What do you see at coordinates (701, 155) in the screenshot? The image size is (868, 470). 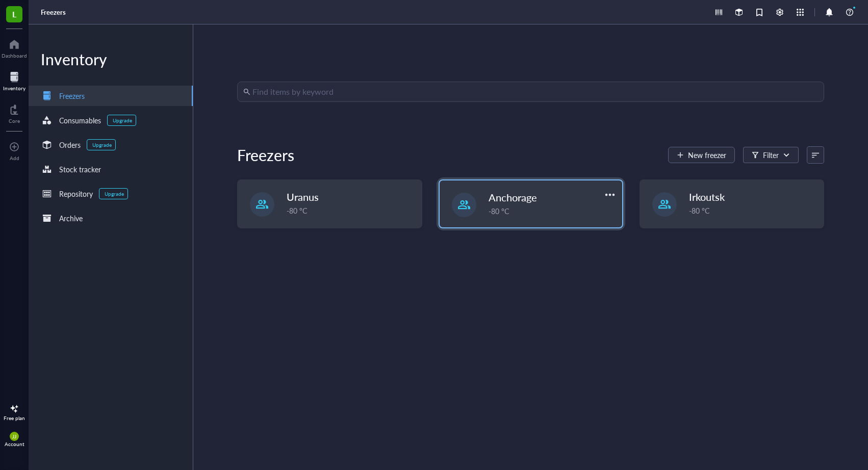 I see `button: New freezer` at bounding box center [701, 155].